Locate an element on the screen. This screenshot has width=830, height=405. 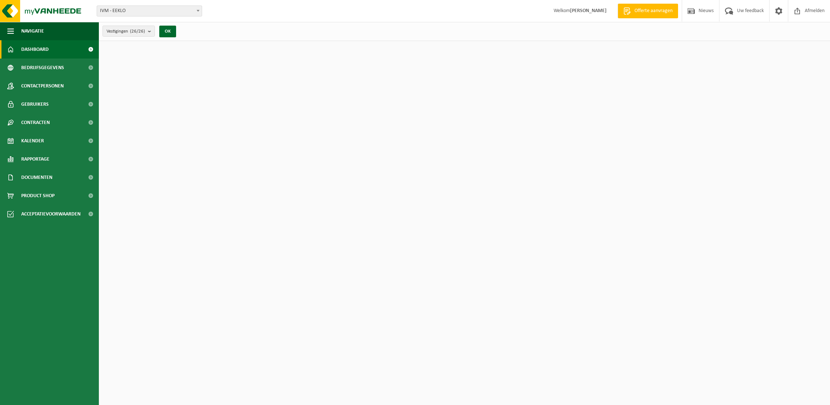
span: Gebruikers is located at coordinates (35, 104).